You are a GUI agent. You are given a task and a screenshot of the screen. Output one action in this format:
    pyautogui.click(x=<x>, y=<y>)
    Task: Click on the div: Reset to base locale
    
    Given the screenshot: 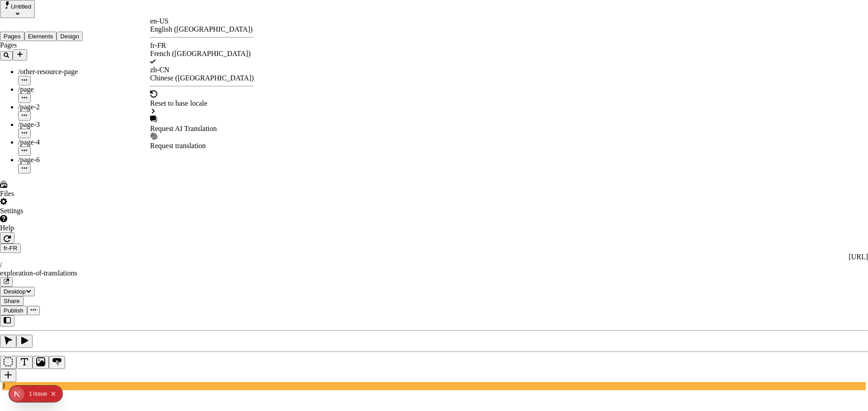 What is the action you would take?
    pyautogui.click(x=202, y=104)
    